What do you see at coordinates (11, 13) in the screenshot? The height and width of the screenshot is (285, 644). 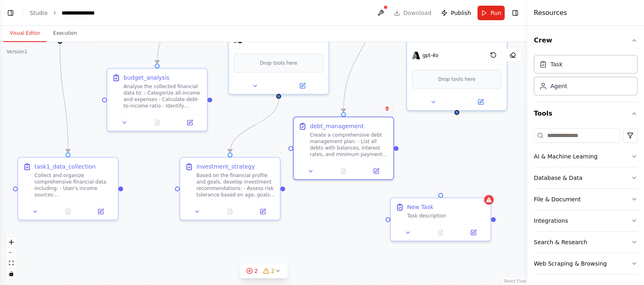 I see `button: Show left sidebar` at bounding box center [11, 13].